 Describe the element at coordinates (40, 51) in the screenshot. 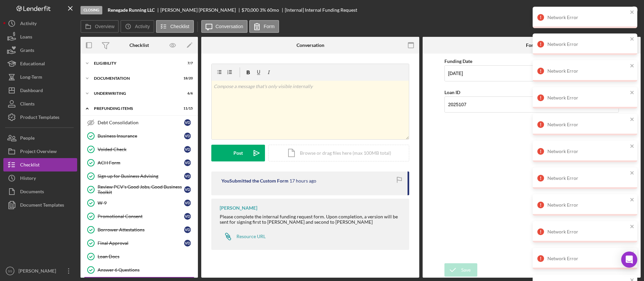

I see `button: Grants` at that location.